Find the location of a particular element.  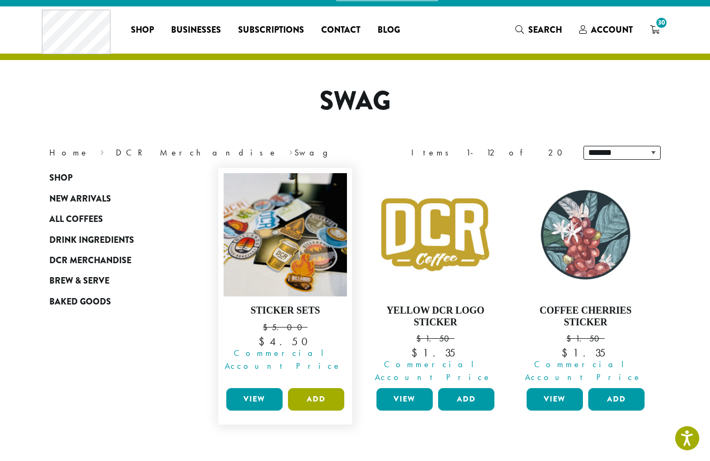

div: Items 1-12 of 20 is located at coordinates (489, 153).